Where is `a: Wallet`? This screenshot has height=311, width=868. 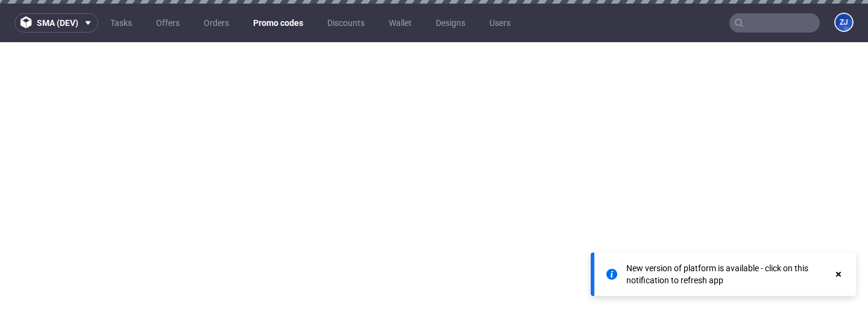
a: Wallet is located at coordinates (400, 23).